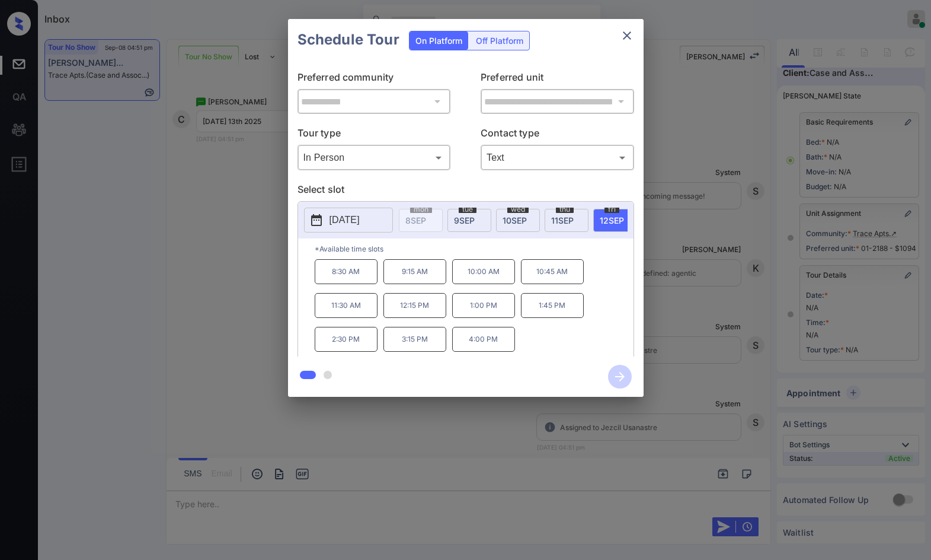  What do you see at coordinates (620, 376) in the screenshot?
I see `button: btn-next` at bounding box center [620, 376].